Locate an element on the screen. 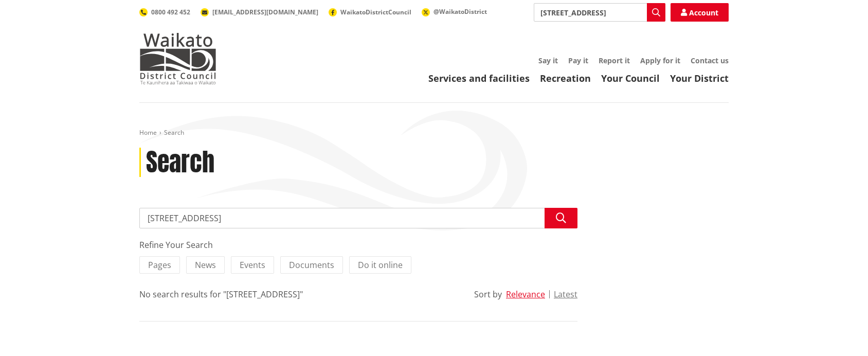 Image resolution: width=868 pixels, height=356 pixels. a: Say it is located at coordinates (548, 60).